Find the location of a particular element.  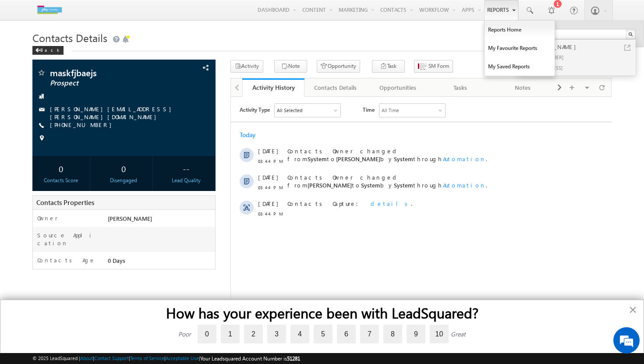

span: Activity Type is located at coordinates (24, 13).